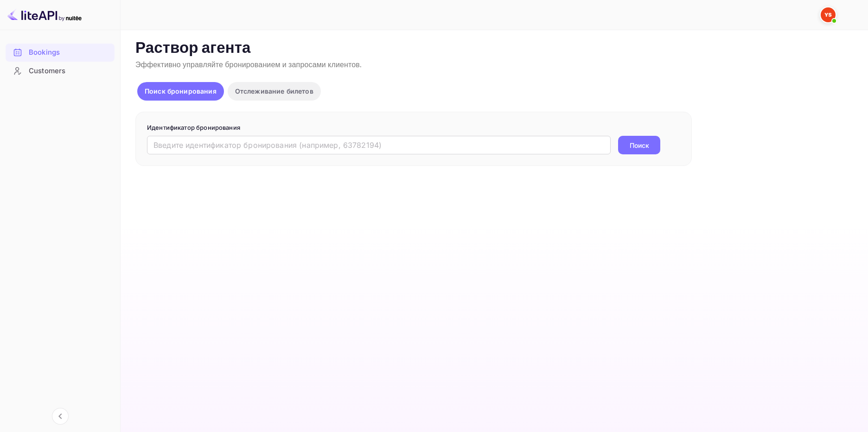 This screenshot has width=868, height=432. I want to click on ya-tr-span: Идентификатор бронирования, so click(193, 127).